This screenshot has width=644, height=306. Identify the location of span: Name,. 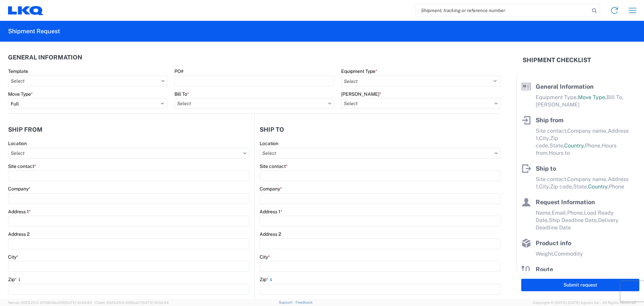
(544, 212).